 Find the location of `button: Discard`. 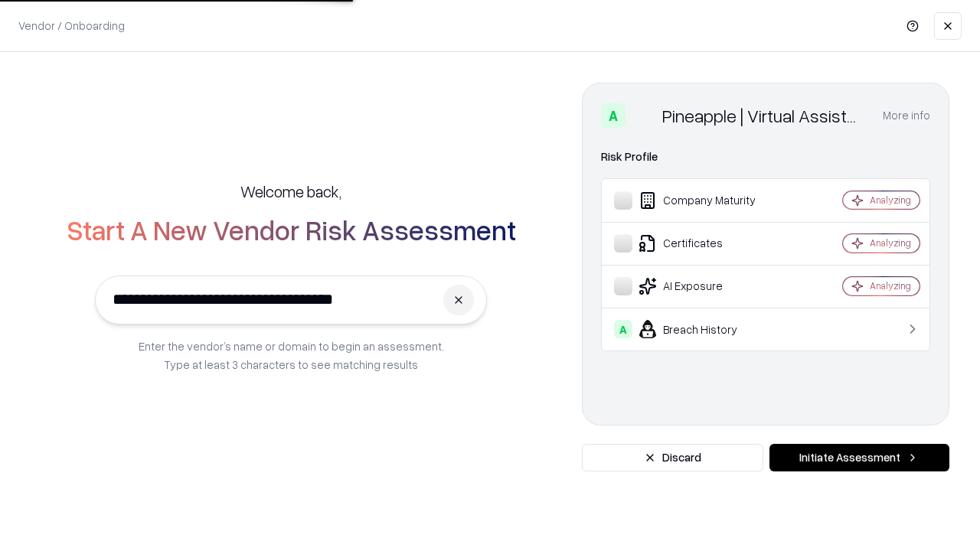

button: Discard is located at coordinates (673, 458).